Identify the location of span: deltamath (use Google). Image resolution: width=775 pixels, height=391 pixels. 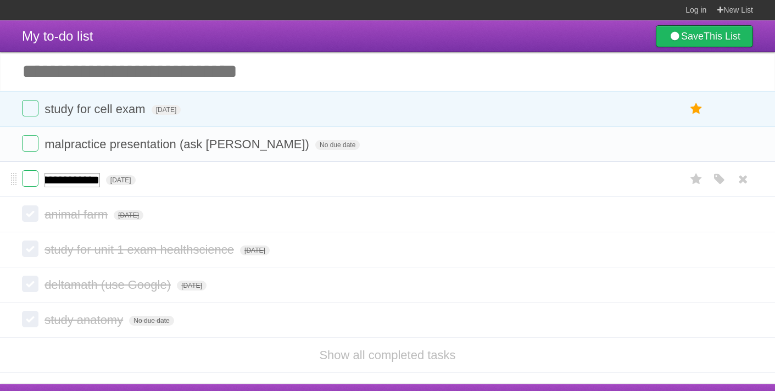
(109, 284).